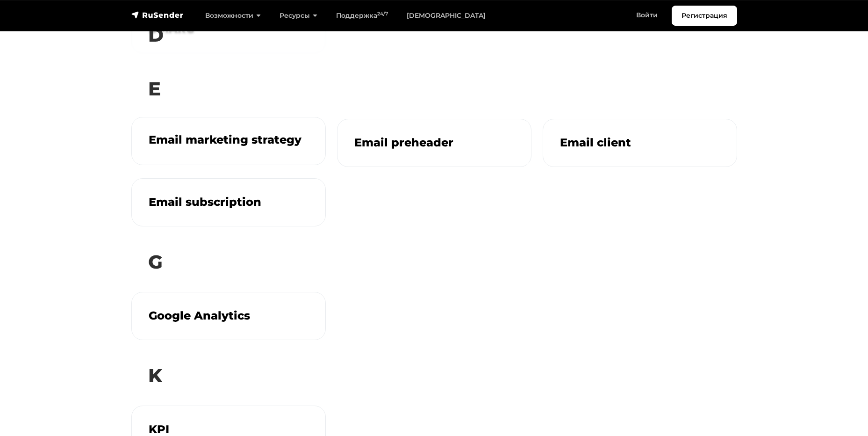 Image resolution: width=868 pixels, height=436 pixels. Describe the element at coordinates (434, 143) in the screenshot. I see `h3: Email preheader` at that location.